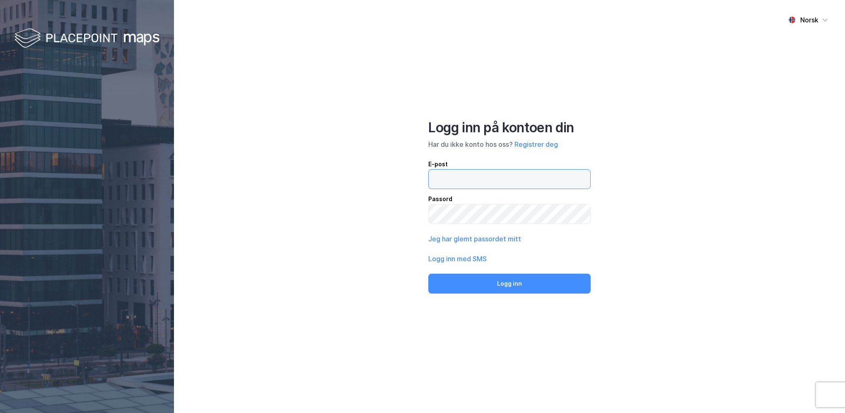 This screenshot has width=845, height=413. Describe the element at coordinates (824, 393) in the screenshot. I see `div: Kontrollprogram for chat` at that location.